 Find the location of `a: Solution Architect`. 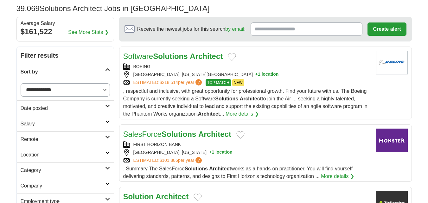

a: Solution Architect is located at coordinates (156, 196).